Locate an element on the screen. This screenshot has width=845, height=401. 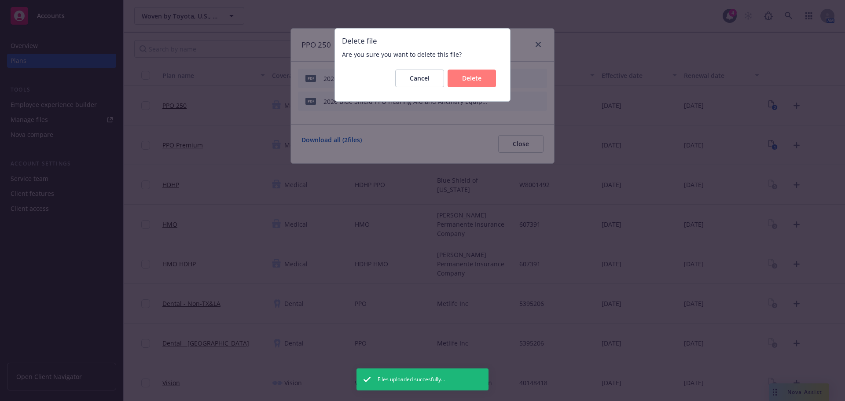
span: Delete file is located at coordinates (423, 41).